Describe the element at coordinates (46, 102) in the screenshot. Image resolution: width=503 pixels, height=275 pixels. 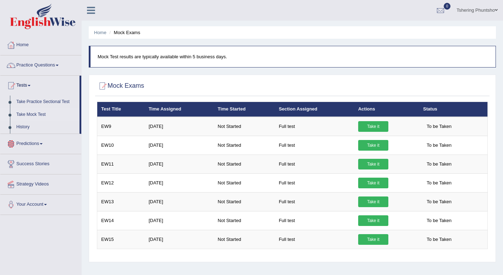
I see `a: Take Practice Sectional Test` at that location.